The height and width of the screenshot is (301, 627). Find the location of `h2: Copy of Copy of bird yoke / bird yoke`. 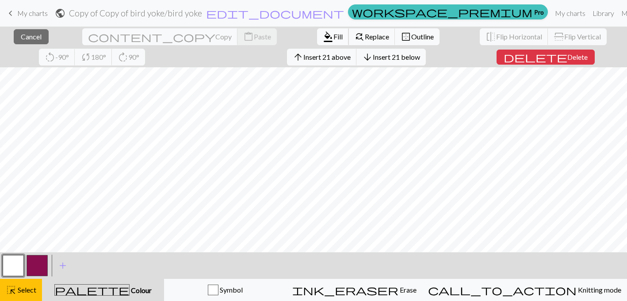

h2: Copy of Copy of bird yoke / bird yoke is located at coordinates (135, 13).